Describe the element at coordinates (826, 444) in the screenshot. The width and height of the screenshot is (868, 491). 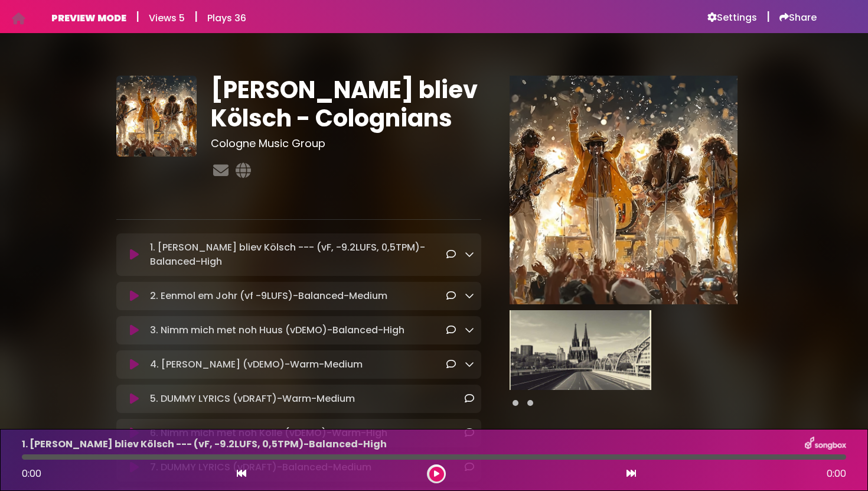
I see `img: songbox-logo-white.png` at that location.